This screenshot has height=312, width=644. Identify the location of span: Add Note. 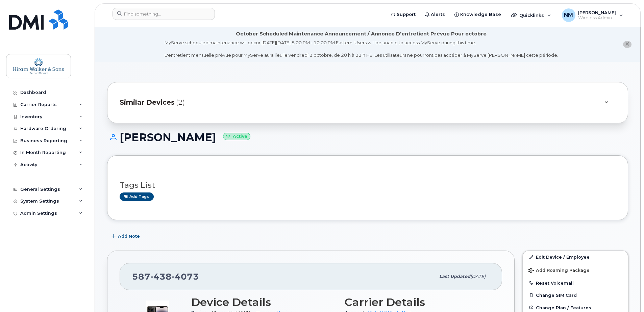
(129, 237).